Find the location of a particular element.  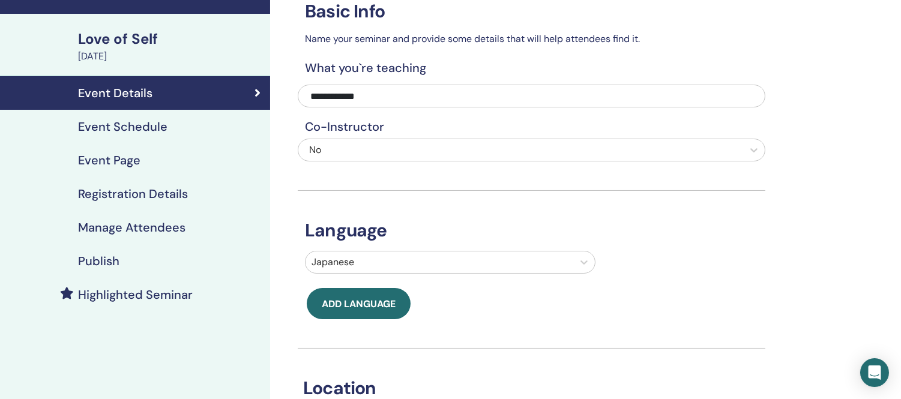

h3: Language is located at coordinates (531, 230).